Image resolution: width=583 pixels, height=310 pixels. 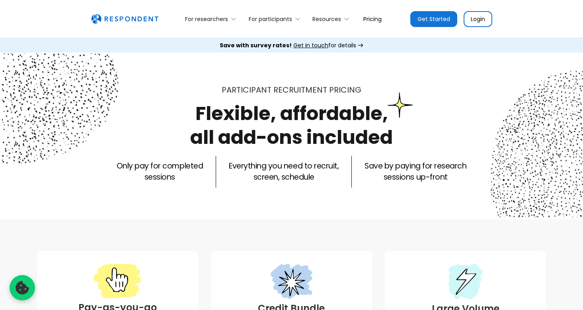 I want to click on a: Pricing, so click(x=372, y=19).